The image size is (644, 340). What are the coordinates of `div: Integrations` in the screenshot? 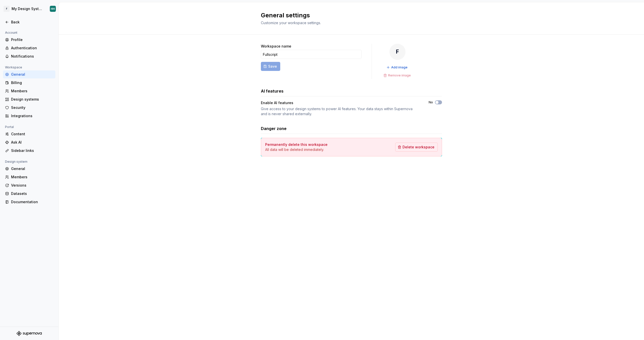 It's located at (32, 116).